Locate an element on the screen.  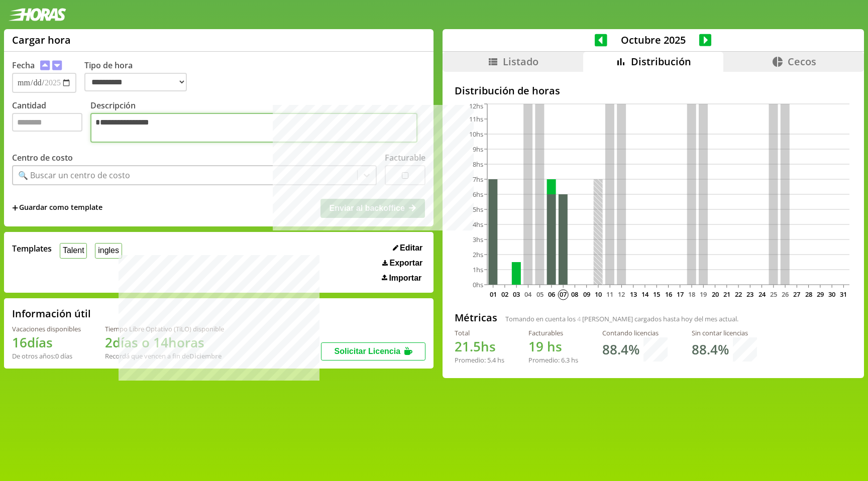
h1: 2 días o 14 horas is located at coordinates (164, 343).